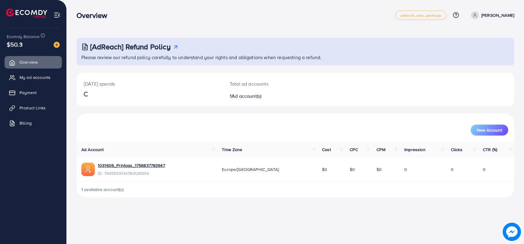 The width and height of the screenshot is (524, 244). Describe the element at coordinates (33, 93) in the screenshot. I see `a: Payment` at that location.